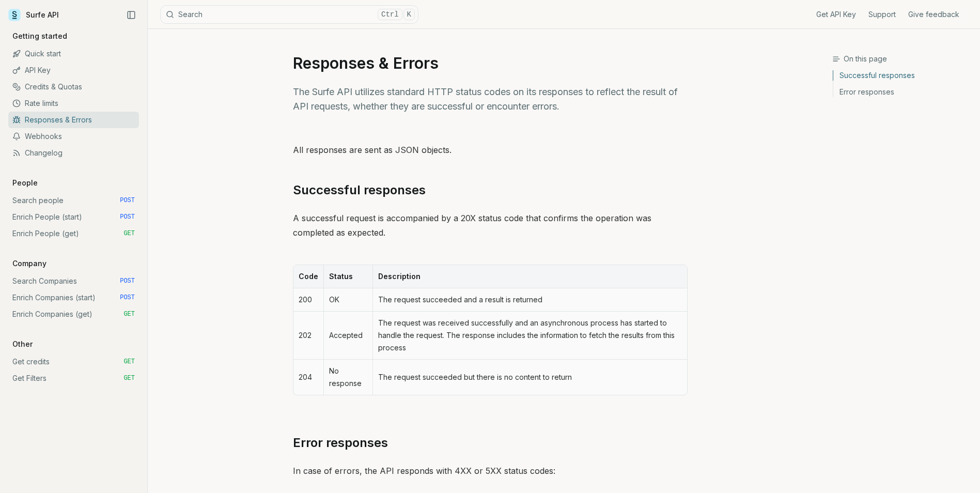  What do you see at coordinates (73, 281) in the screenshot?
I see `a: Search Companies POST` at bounding box center [73, 281].